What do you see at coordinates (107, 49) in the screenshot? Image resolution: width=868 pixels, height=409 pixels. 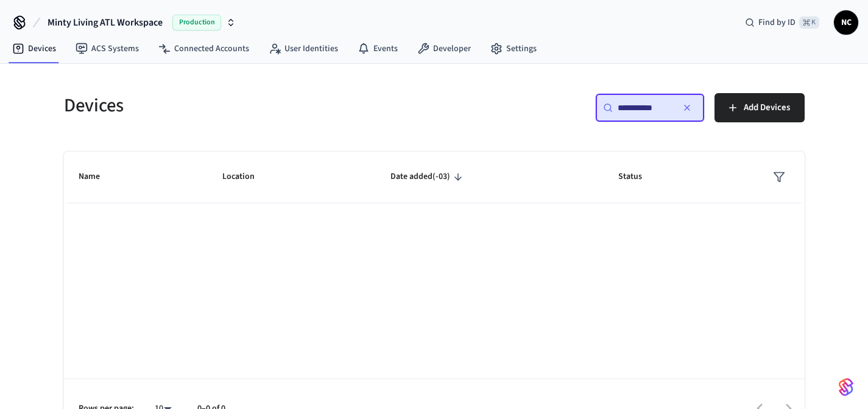 I see `a: ACS Systems` at bounding box center [107, 49].